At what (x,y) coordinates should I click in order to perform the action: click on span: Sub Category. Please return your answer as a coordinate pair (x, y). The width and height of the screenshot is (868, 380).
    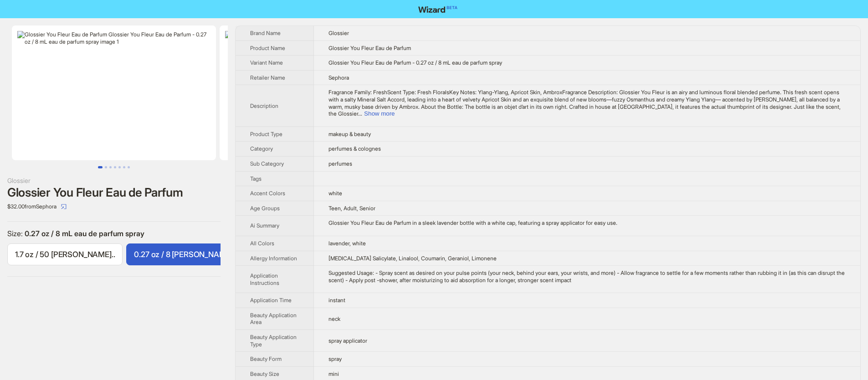
    Looking at the image, I should click on (267, 163).